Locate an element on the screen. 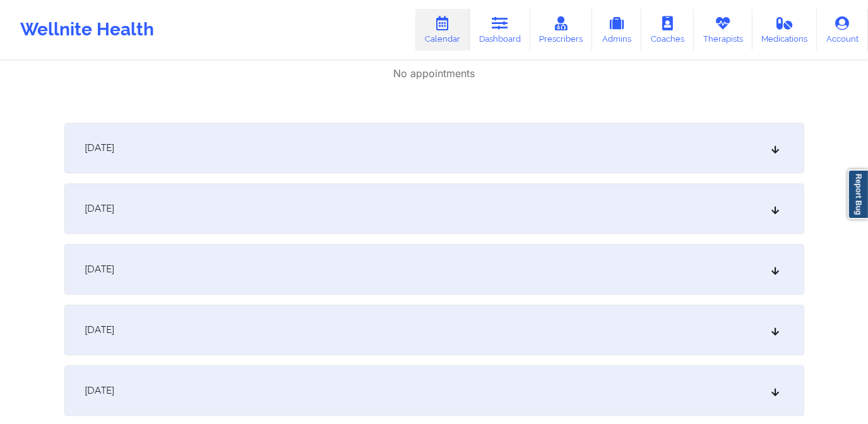 The image size is (868, 424). p: No appointments is located at coordinates (434, 73).